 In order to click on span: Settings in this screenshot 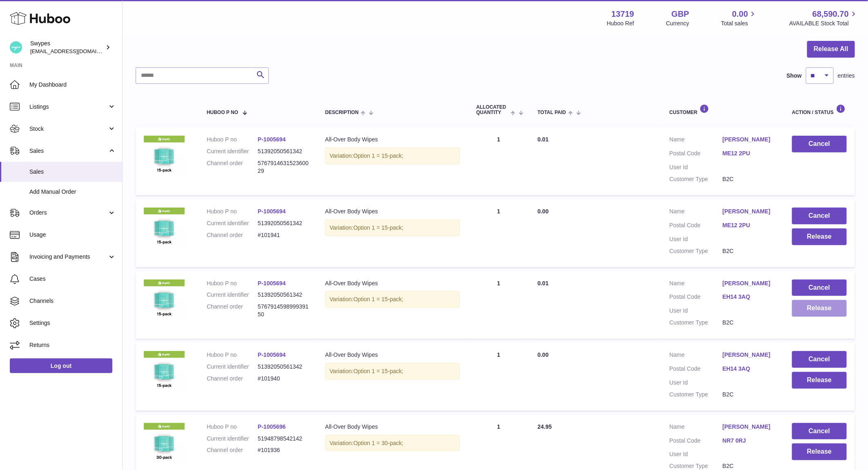, I will do `click(72, 323)`.